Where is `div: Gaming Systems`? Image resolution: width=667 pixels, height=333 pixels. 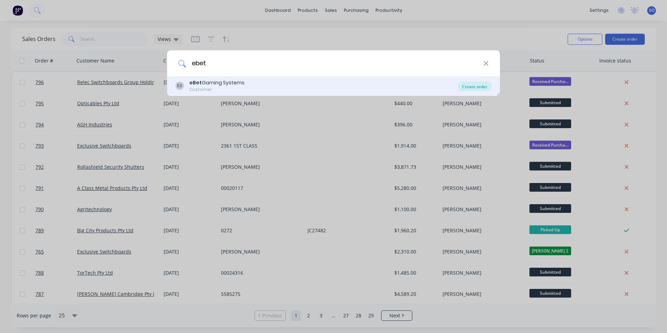
div: Gaming Systems is located at coordinates (217, 83).